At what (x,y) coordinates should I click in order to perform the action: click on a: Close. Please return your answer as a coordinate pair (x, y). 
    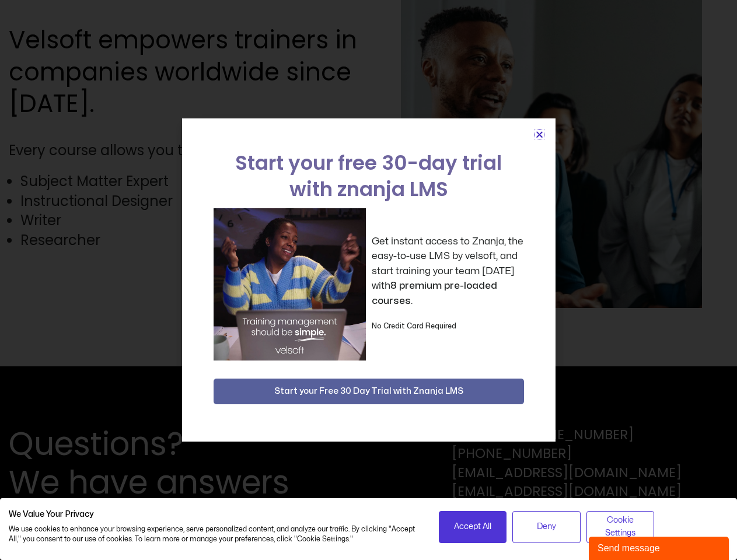
    Looking at the image, I should click on (539, 135).